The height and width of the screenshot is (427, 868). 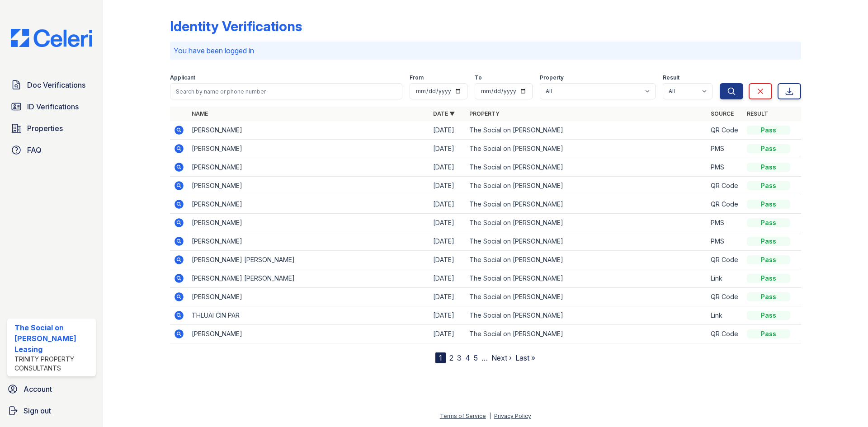 I want to click on a: Name, so click(x=200, y=114).